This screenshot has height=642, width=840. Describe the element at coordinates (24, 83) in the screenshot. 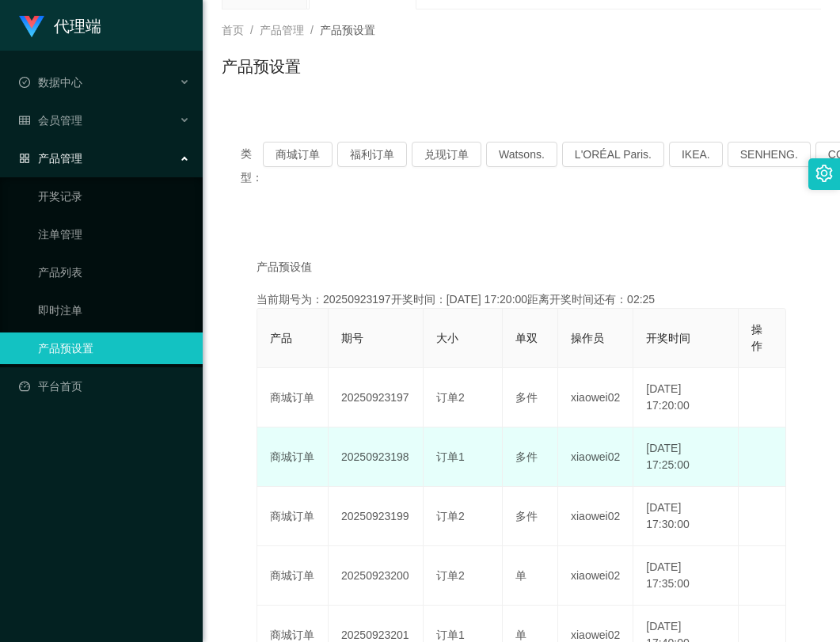

I see `i: 图标: check-circle-o` at that location.